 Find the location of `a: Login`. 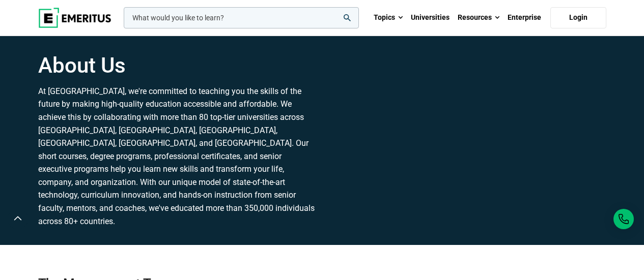

a: Login is located at coordinates (578, 18).